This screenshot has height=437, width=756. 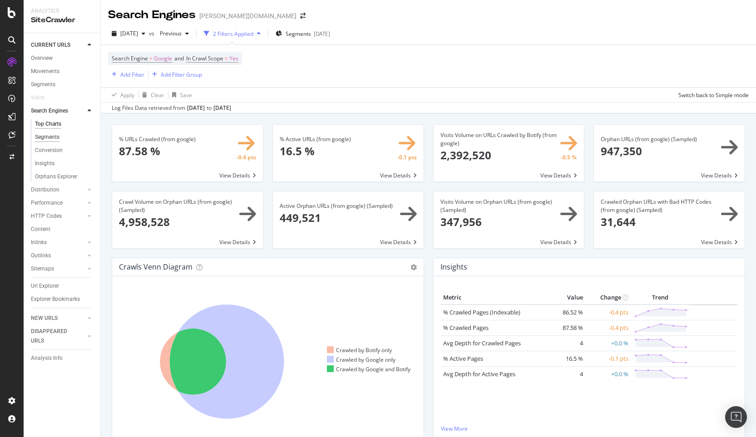 I want to click on div: Movements, so click(x=45, y=71).